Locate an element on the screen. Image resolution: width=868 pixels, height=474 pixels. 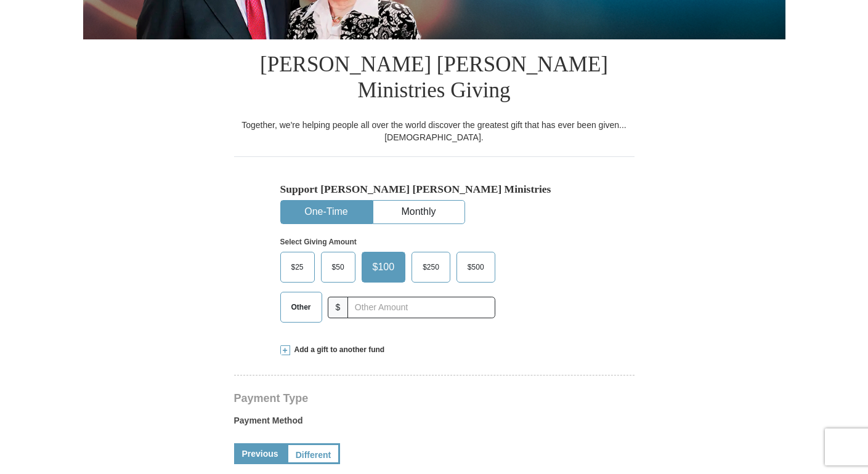
span: Add a gift to another fund is located at coordinates (338, 349).